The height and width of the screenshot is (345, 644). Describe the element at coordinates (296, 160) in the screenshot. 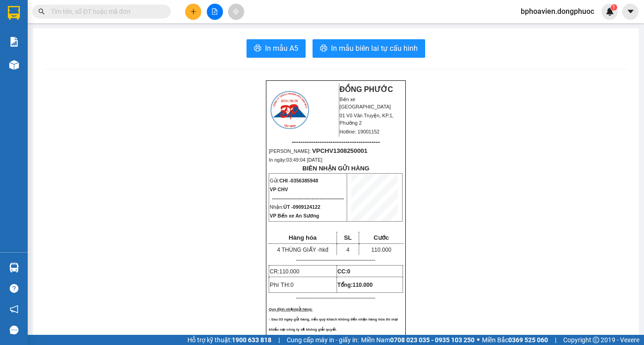

I see `span: In ngày:` at that location.